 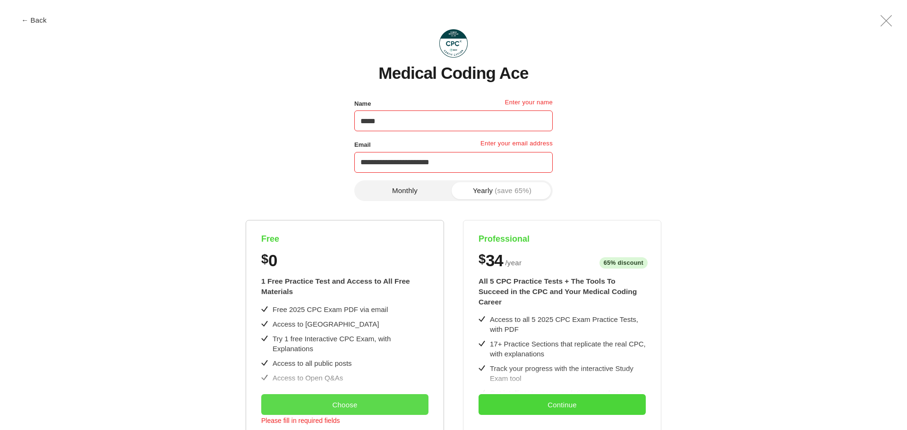 What do you see at coordinates (34, 20) in the screenshot?
I see `button: ← Back` at bounding box center [34, 20].